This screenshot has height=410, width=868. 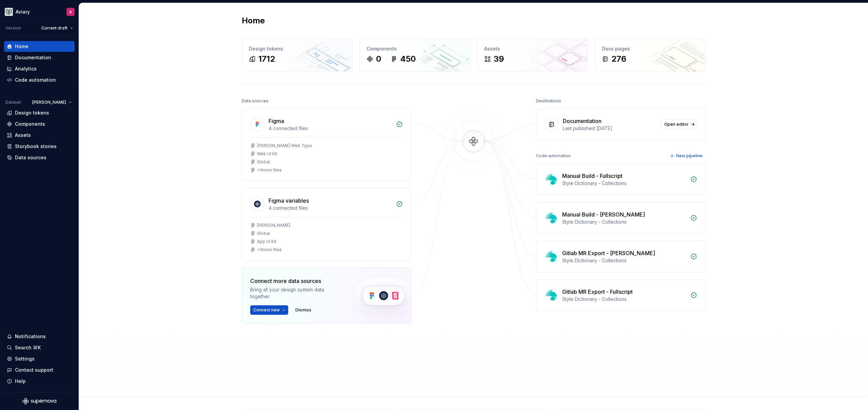 I want to click on div: 39, so click(x=498, y=59).